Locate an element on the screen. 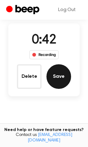 The image size is (88, 147). a: Log Out is located at coordinates (67, 10).